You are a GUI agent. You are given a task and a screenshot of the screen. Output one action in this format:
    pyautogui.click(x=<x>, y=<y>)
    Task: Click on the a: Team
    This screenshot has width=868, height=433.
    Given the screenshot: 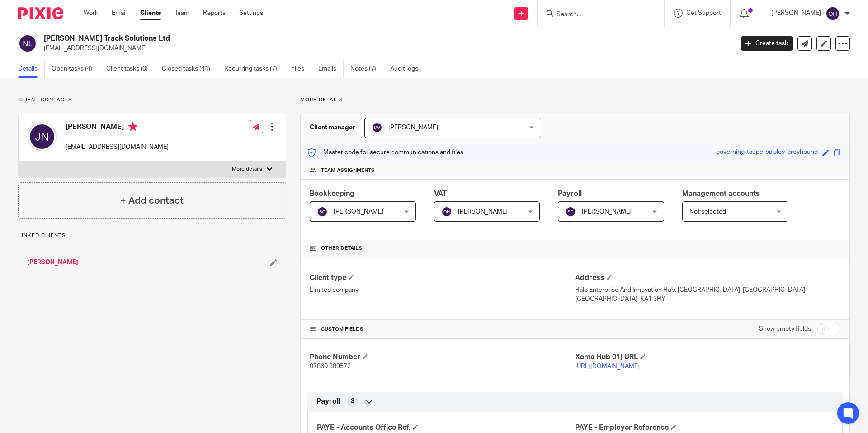 What is the action you would take?
    pyautogui.click(x=182, y=13)
    